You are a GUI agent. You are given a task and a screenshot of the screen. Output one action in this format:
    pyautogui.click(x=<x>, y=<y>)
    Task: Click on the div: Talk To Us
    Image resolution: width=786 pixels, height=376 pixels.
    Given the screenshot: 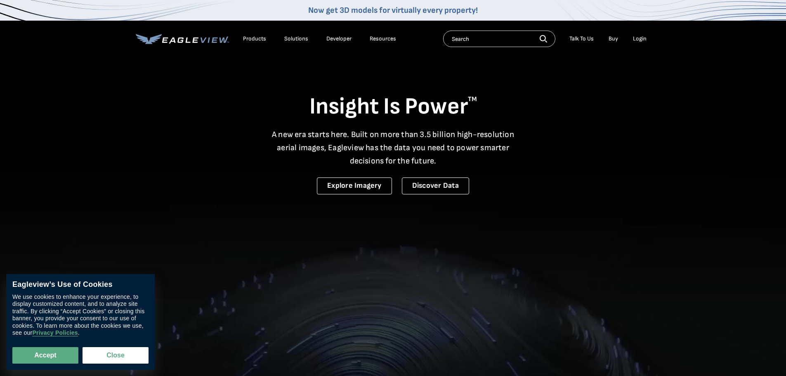 What is the action you would take?
    pyautogui.click(x=581, y=39)
    